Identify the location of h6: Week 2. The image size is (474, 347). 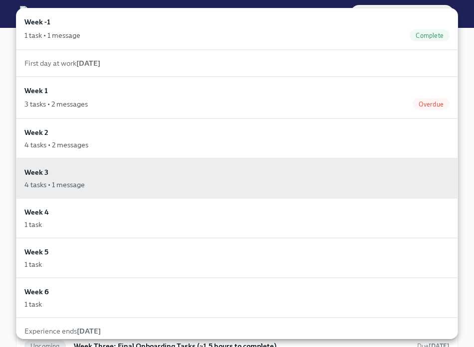
(36, 133).